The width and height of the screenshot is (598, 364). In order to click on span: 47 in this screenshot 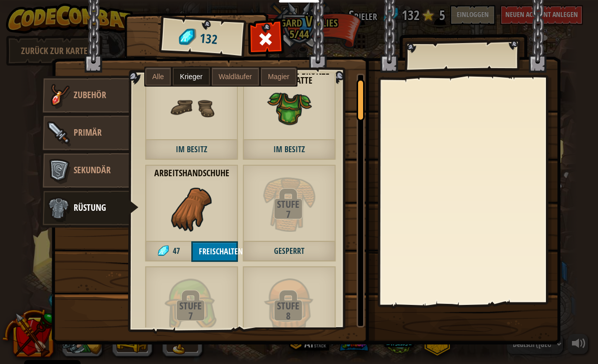, I will do `click(176, 251)`.